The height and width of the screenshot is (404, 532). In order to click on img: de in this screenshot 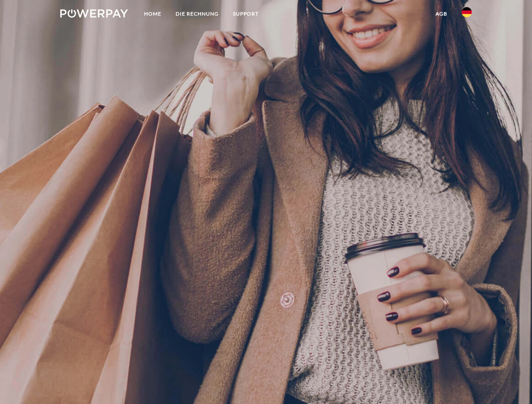, I will do `click(467, 12)`.